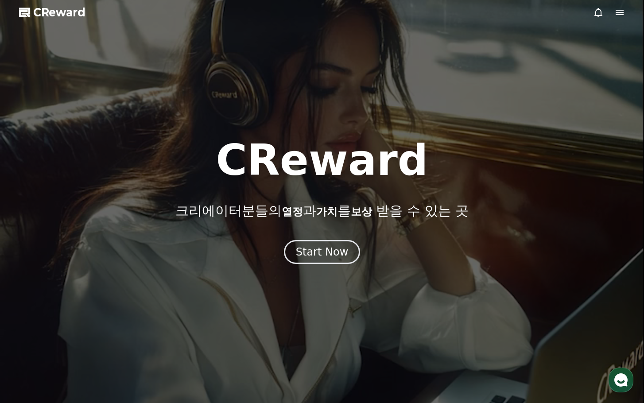 This screenshot has width=644, height=403. I want to click on span: 열정, so click(292, 212).